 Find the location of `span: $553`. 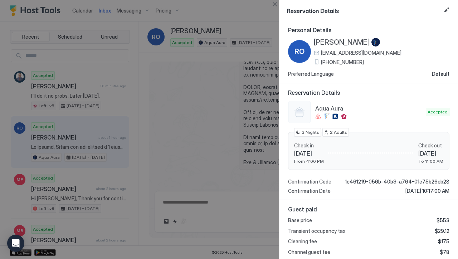

span: $553 is located at coordinates (443, 220).